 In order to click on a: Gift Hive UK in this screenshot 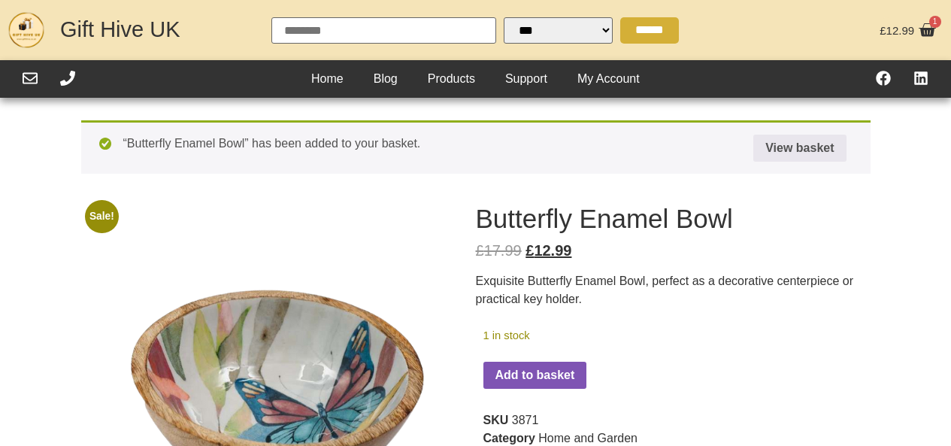, I will do `click(120, 29)`.